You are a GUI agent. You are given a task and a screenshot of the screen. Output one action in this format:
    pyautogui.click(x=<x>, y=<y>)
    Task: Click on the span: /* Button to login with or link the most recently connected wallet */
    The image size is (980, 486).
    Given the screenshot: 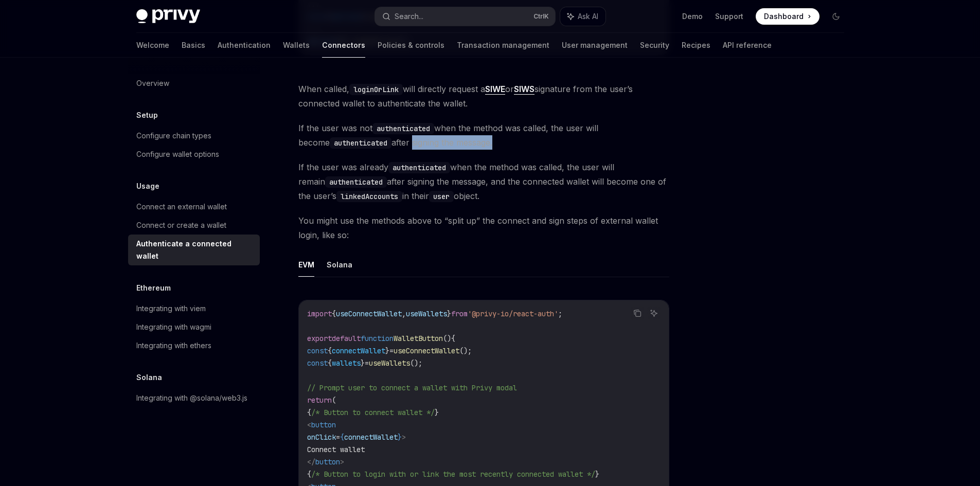 What is the action you would take?
    pyautogui.click(x=453, y=474)
    